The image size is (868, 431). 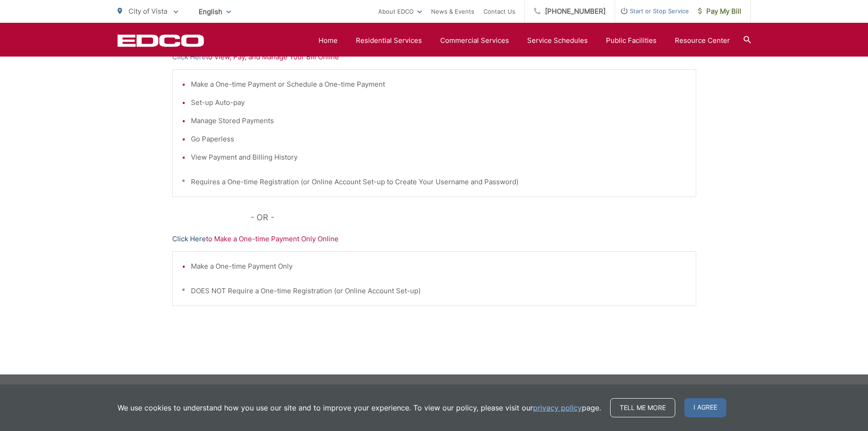 What do you see at coordinates (439, 103) in the screenshot?
I see `li: Set-up Auto-pay` at bounding box center [439, 103].